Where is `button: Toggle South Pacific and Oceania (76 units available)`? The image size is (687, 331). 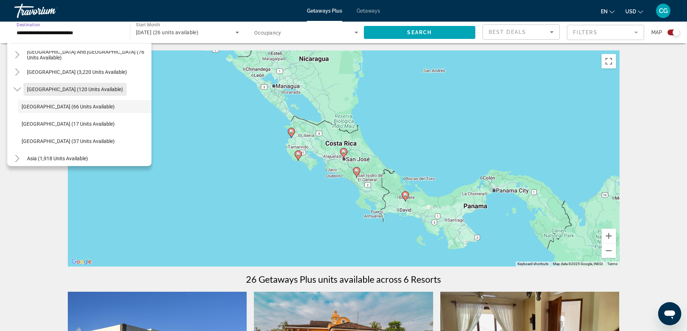
button: Toggle South Pacific and Oceania (76 units available) is located at coordinates (17, 55).